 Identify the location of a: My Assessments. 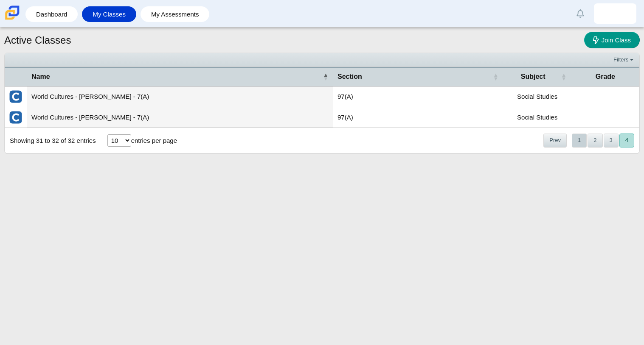
(175, 14).